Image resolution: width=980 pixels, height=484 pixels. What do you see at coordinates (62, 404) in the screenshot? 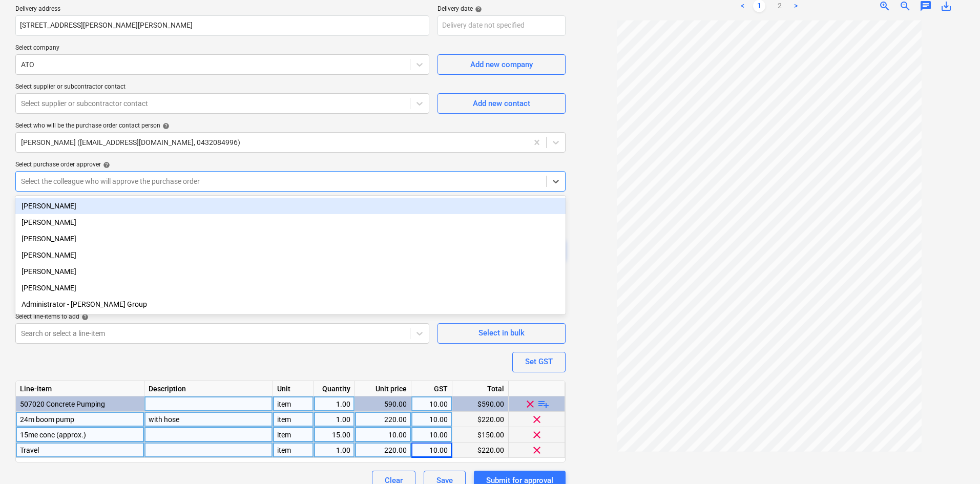
I see `span: 507020 Concrete Pumping` at bounding box center [62, 404].